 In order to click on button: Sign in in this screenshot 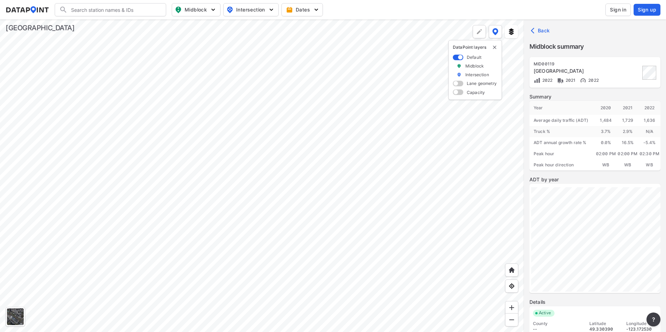, I will do `click(618, 10)`.